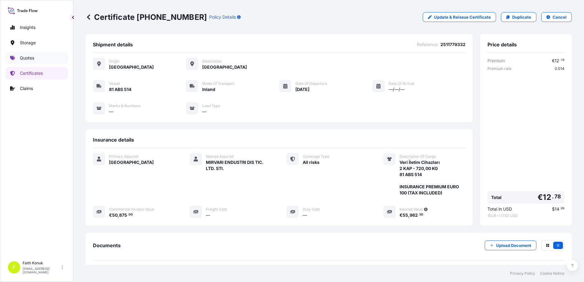  Describe the element at coordinates (37, 58) in the screenshot. I see `a: Quotes` at that location.